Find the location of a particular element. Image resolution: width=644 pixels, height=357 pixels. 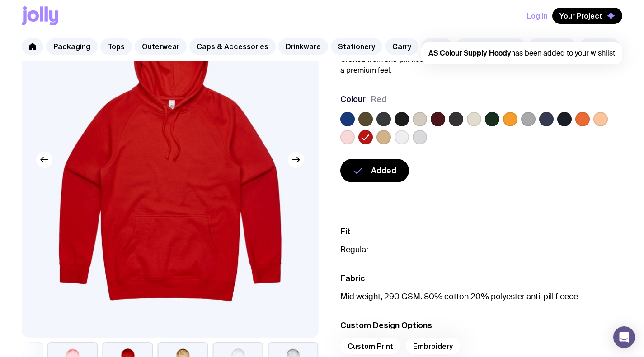

span: has been added to your wishlist is located at coordinates (521, 53).